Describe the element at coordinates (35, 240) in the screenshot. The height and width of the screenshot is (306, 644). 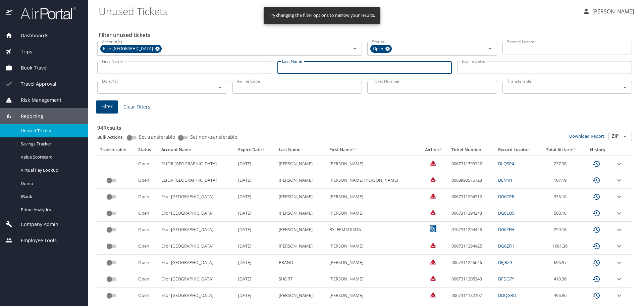
I see `span: Employee Tools` at that location.